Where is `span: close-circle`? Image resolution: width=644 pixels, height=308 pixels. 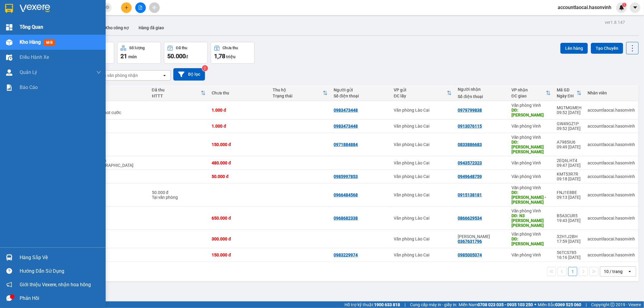 span: close-circle is located at coordinates (107, 7).